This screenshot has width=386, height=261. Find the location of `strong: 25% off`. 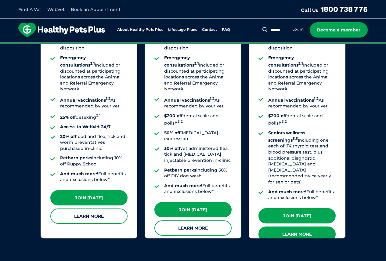

strong: 25% off is located at coordinates (68, 117).